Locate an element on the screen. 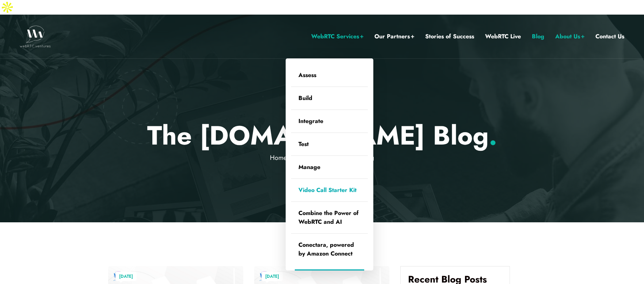  img: WebRTC.ventures is located at coordinates (35, 37).